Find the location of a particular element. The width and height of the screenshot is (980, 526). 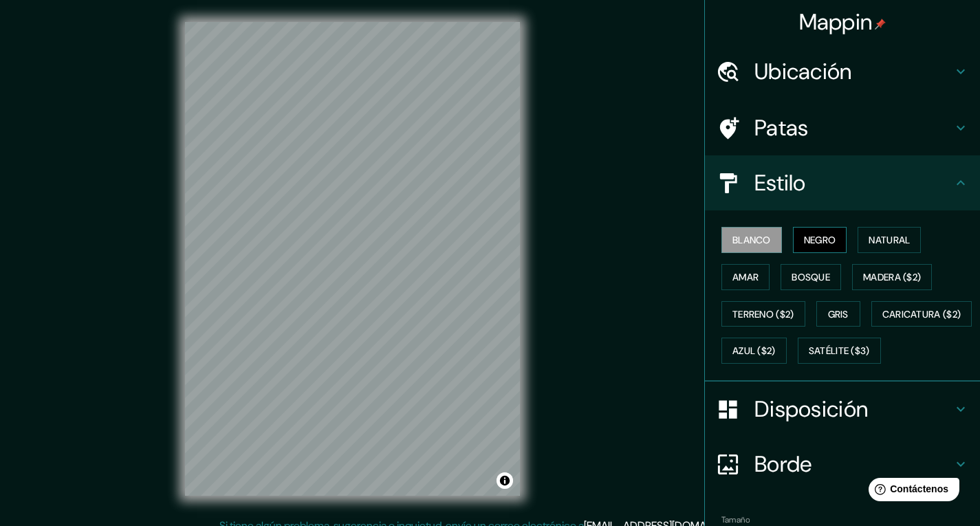

font: Caricatura ($2) is located at coordinates (921, 314).